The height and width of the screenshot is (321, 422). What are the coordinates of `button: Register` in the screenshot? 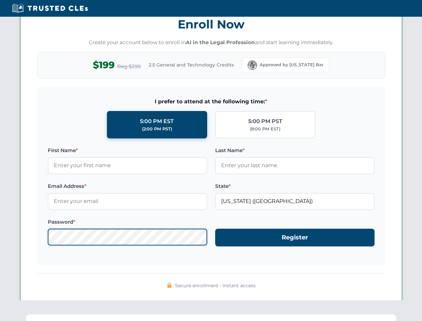 It's located at (295, 237).